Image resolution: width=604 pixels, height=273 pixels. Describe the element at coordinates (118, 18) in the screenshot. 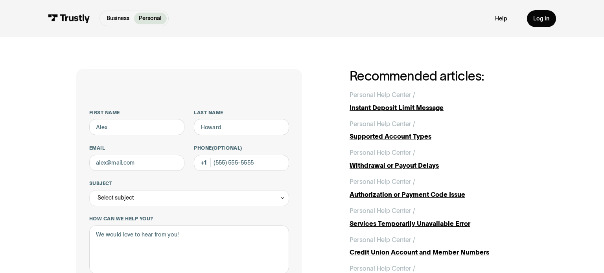

I see `p: Business` at that location.